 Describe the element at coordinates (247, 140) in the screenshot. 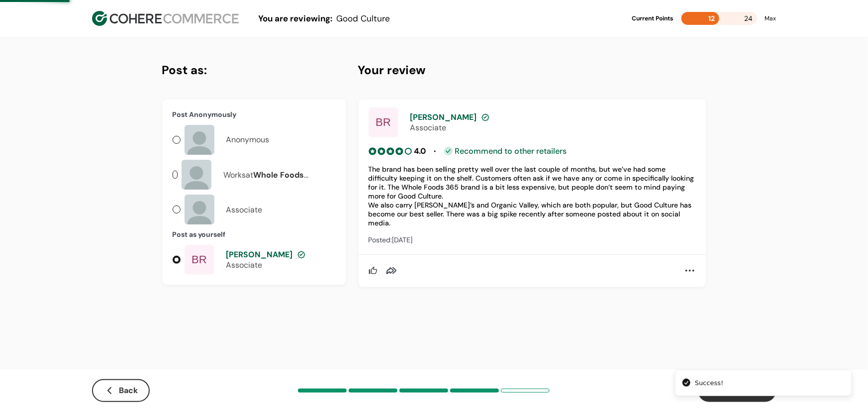

I see `div: Anonymous` at that location.